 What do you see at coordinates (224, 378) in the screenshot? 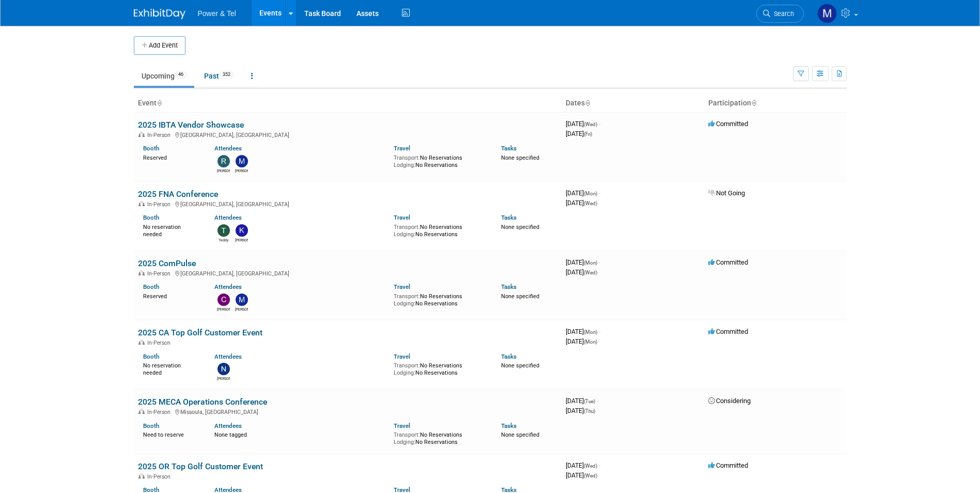
I see `div: Nate Derbyshire` at bounding box center [224, 378].